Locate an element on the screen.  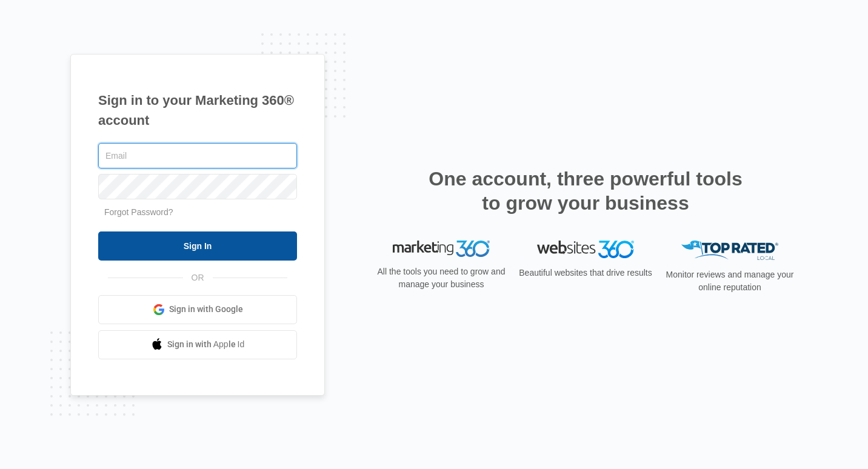
img: Websites 360 is located at coordinates (585, 249).